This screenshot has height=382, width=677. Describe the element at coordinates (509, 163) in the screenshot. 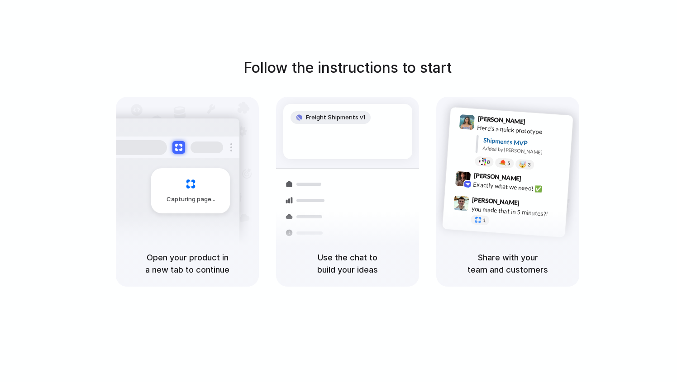

I see `span: 5` at that location.